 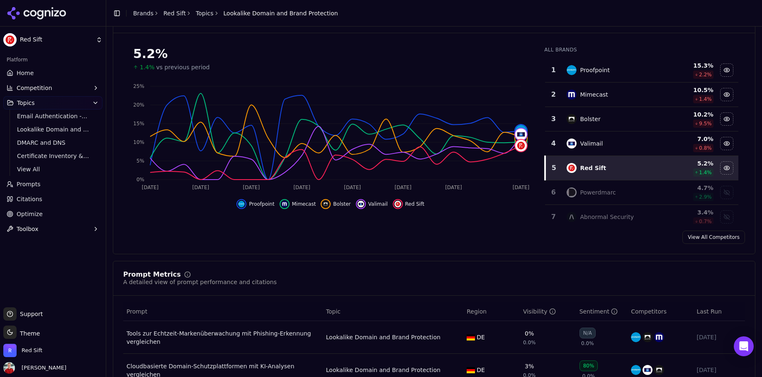 I want to click on span: Theme, so click(x=28, y=334).